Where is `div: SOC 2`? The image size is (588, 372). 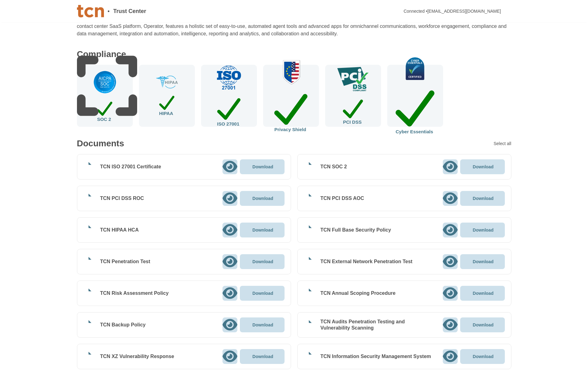
div: SOC 2 is located at coordinates (105, 111).